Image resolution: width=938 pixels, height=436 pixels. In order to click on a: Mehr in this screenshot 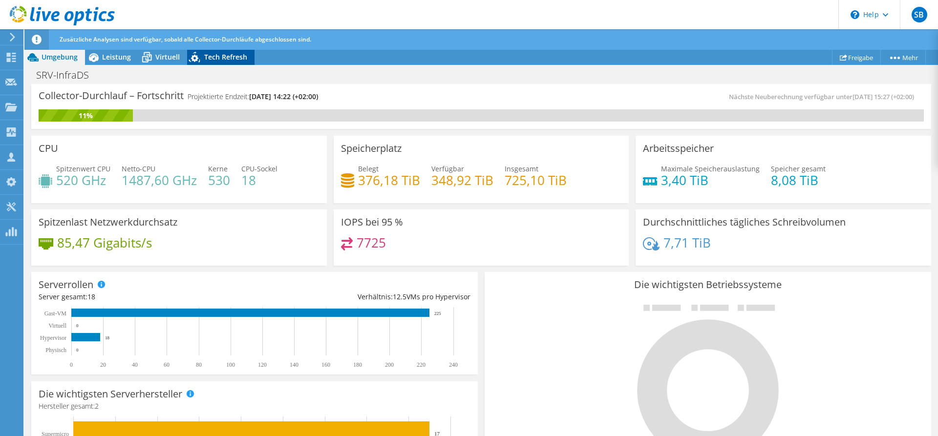, I will do `click(903, 57)`.